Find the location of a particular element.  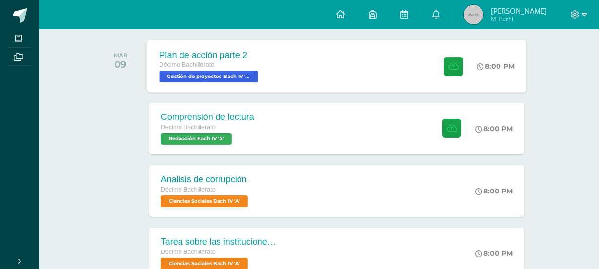

div: Tarea sobre las instituciones sociales is located at coordinates (219, 242).